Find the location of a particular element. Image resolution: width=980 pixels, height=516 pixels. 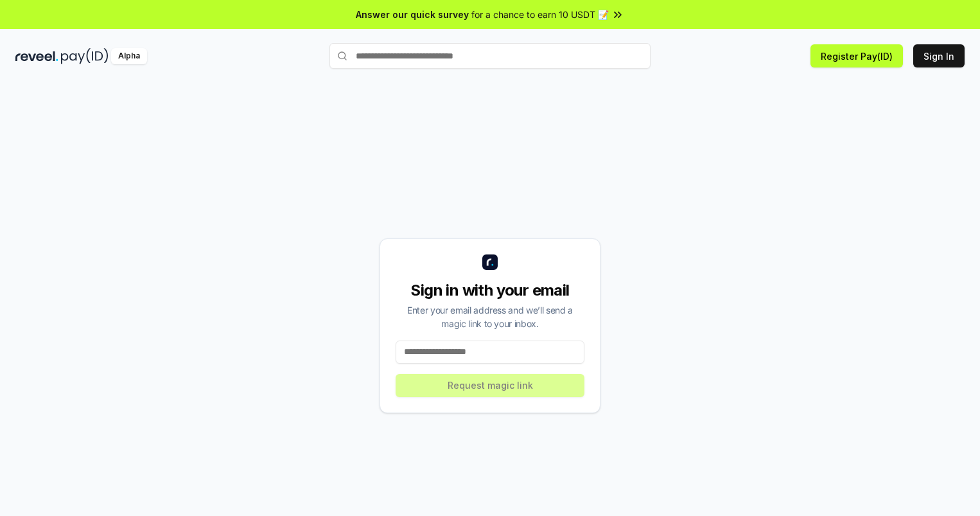

div: Enter your email address and we’ll send a magic link to your inbox. is located at coordinates (490, 317).